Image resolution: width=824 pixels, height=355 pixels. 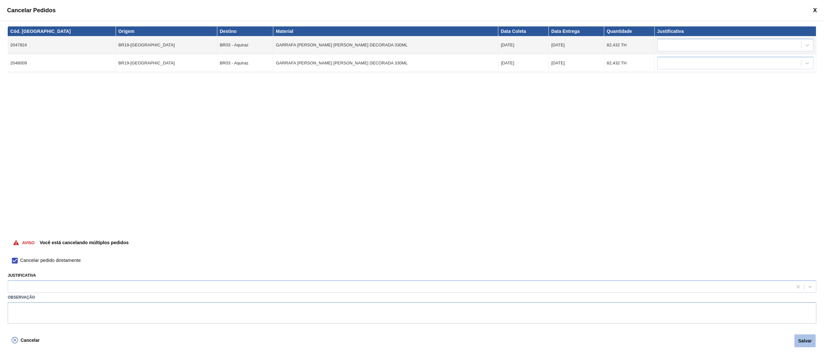 What do you see at coordinates (25, 340) in the screenshot?
I see `button: Cancelar` at bounding box center [25, 340].